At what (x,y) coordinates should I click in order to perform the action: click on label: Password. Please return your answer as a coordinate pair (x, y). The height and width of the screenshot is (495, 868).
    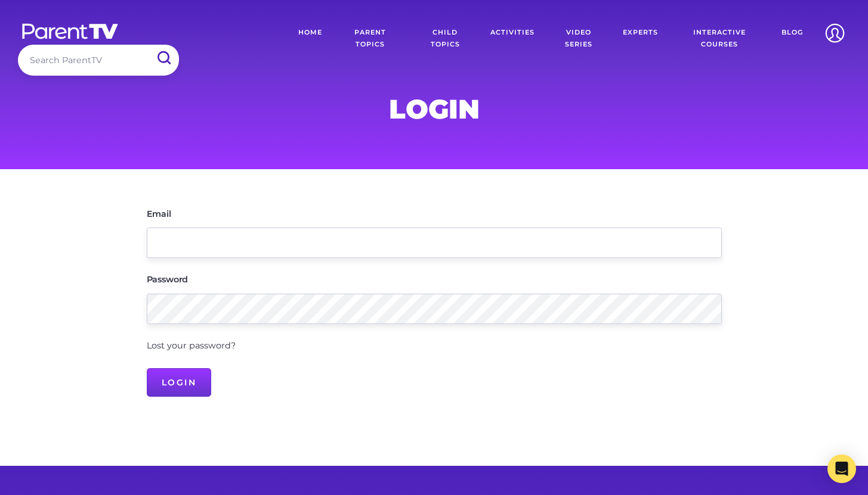
    Looking at the image, I should click on (168, 279).